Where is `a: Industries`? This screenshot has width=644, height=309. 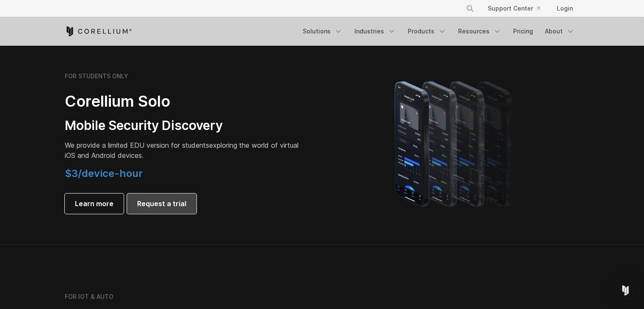 a: Industries is located at coordinates (376, 31).